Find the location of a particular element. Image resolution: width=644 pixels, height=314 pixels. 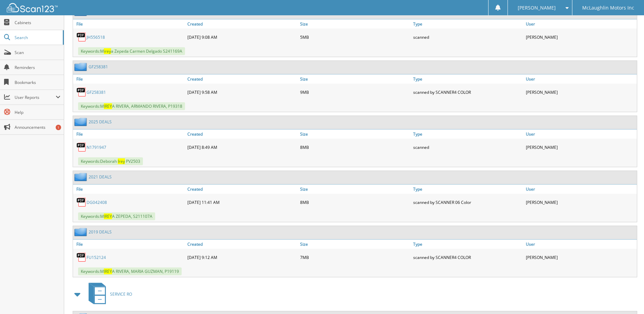

div: scanned by SCANNER 06 Color is located at coordinates (468, 203).